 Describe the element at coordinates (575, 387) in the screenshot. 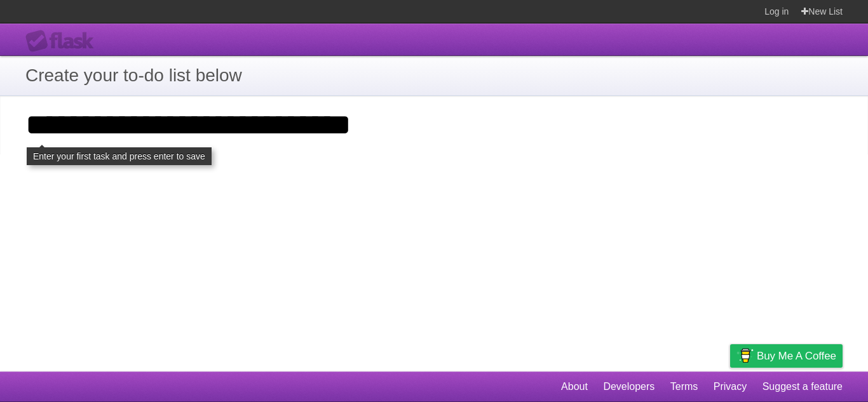

I see `a: About` at that location.